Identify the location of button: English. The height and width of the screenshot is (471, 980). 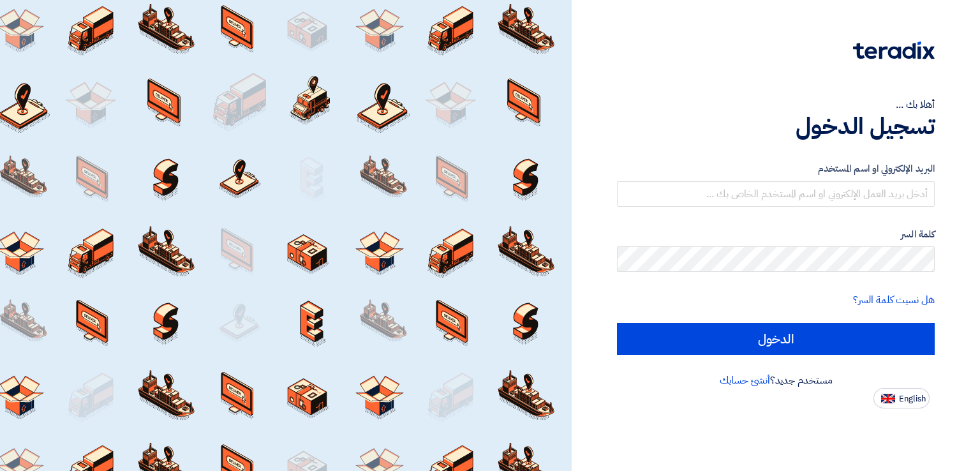
(901, 398).